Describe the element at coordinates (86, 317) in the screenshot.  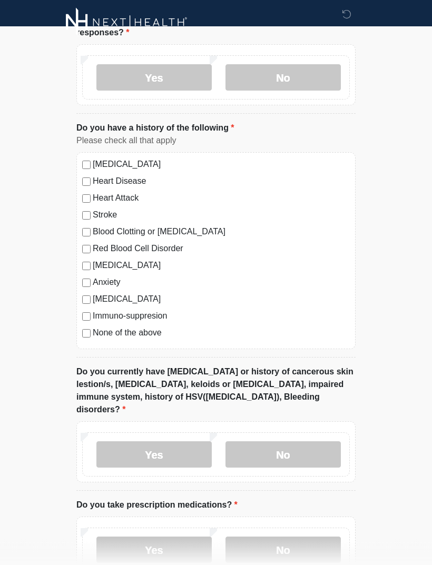
I see `input: Immuno-suppresion` at that location.